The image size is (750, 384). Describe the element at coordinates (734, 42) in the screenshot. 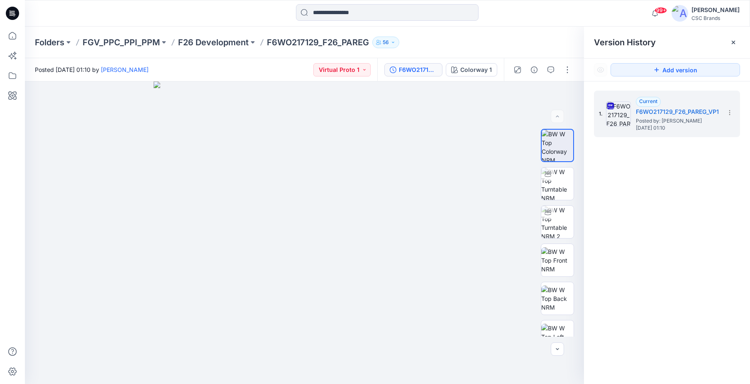

I see `button: Close` at that location.